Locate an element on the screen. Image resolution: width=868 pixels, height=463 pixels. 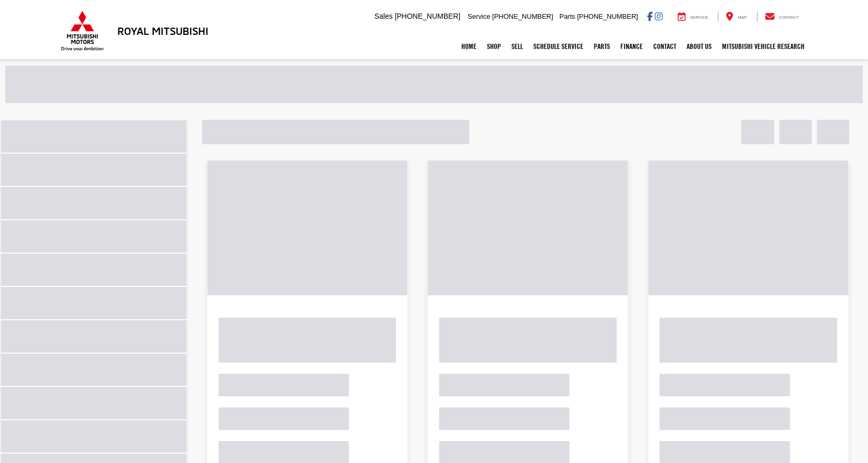
a: Sell is located at coordinates (517, 47).